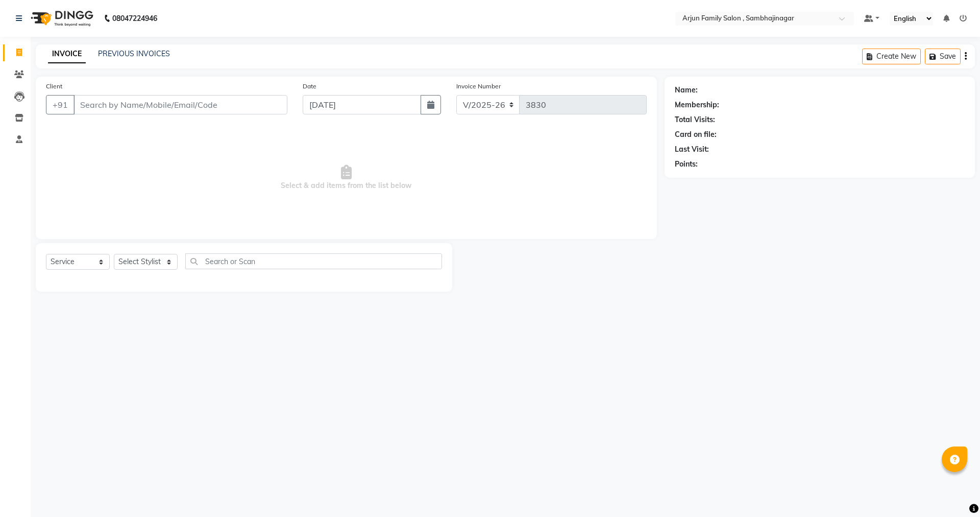  I want to click on button: Save, so click(943, 56).